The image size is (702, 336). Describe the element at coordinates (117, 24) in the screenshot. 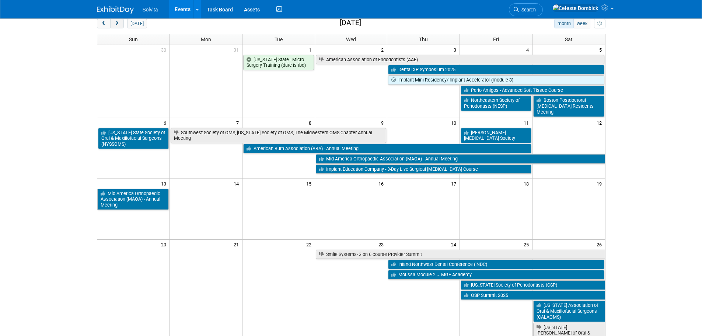

I see `button: next` at that location.